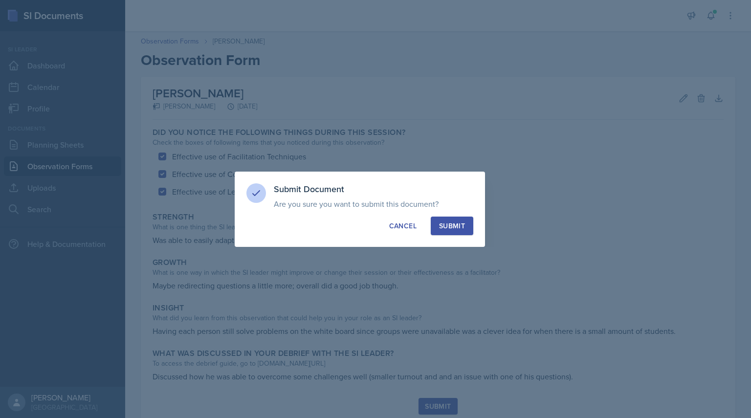  Describe the element at coordinates (374, 189) in the screenshot. I see `h3: Submit Document` at that location.